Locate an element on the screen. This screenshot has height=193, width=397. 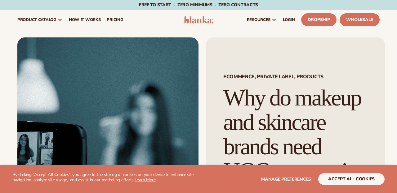
a: Dropship is located at coordinates (318, 20).